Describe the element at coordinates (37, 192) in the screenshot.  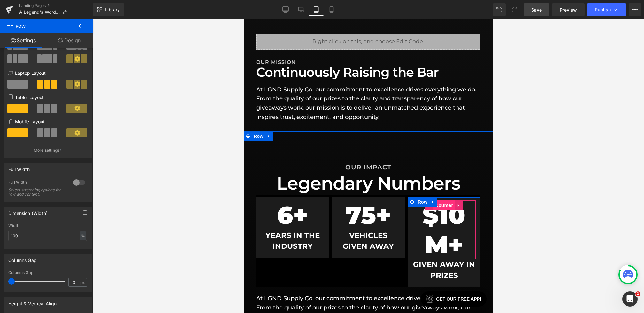
I see `div: Select stretching options for row and content.` at that location.